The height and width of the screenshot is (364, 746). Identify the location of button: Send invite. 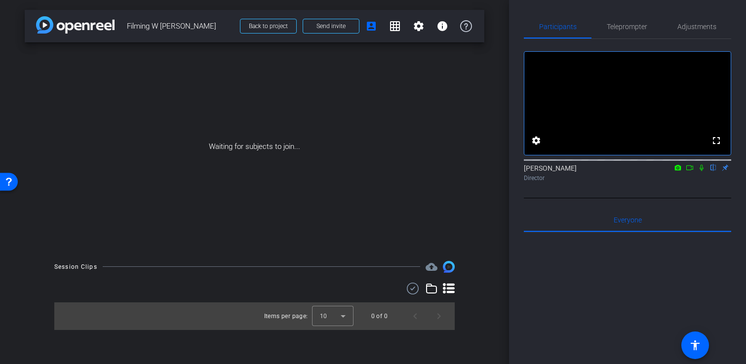
(331, 26).